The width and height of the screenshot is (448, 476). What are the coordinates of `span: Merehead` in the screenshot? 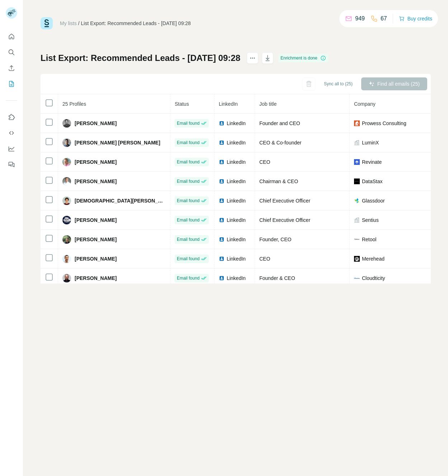 It's located at (373, 259).